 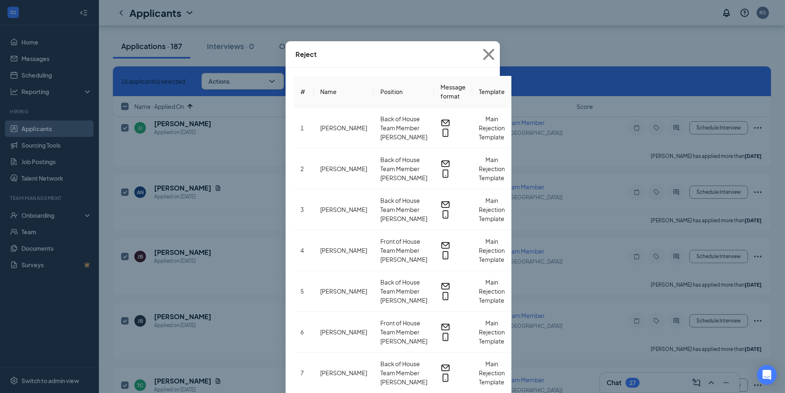 I want to click on div: Reject, so click(x=306, y=54).